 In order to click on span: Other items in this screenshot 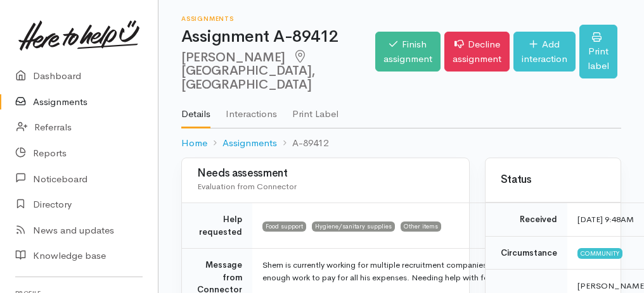, I will do `click(421, 227)`.